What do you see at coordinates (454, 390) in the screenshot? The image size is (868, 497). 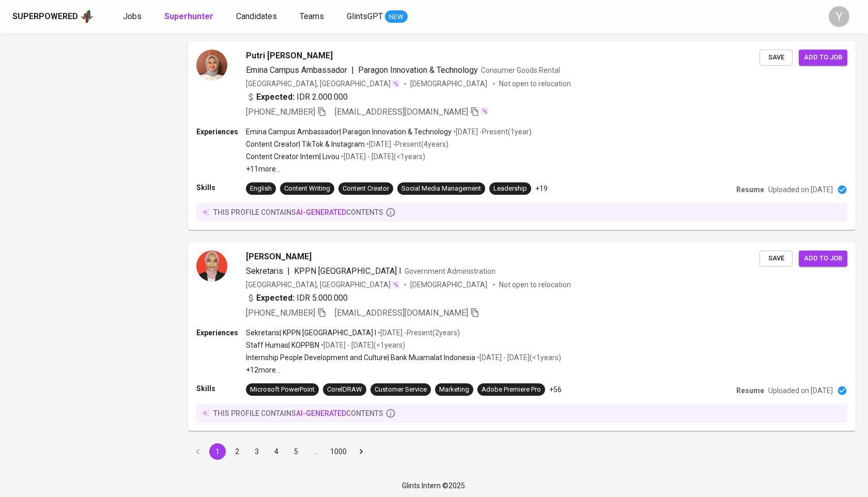 I see `div: Marketing` at bounding box center [454, 390].